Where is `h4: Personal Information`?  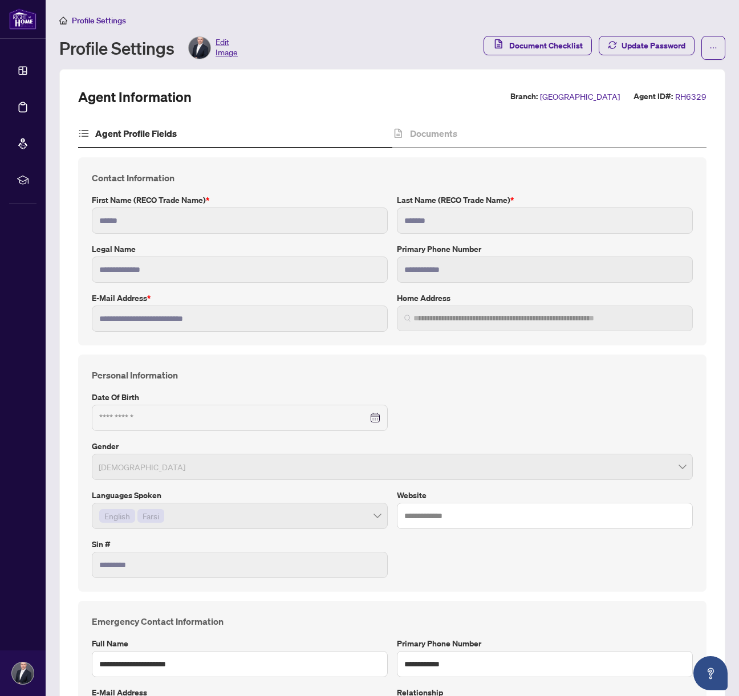
h4: Personal Information is located at coordinates (392, 375).